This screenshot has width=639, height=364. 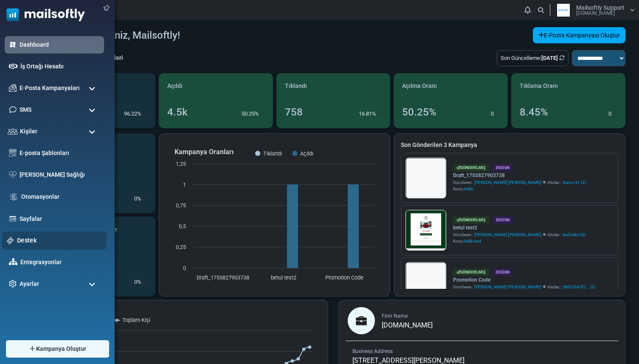 What do you see at coordinates (368, 114) in the screenshot?
I see `p: 16.81%` at bounding box center [368, 114].